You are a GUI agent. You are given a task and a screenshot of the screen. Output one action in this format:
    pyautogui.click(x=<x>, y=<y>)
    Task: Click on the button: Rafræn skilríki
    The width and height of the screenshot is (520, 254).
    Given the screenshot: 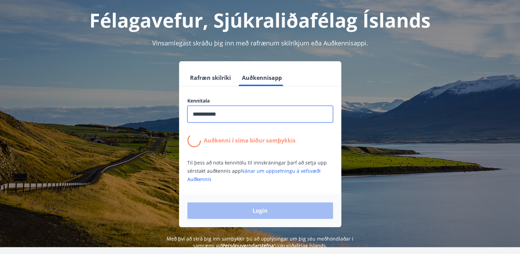 What is the action you would take?
    pyautogui.click(x=210, y=78)
    